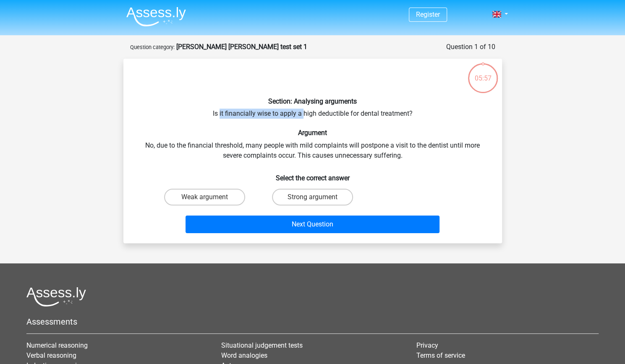  What do you see at coordinates (312, 133) in the screenshot?
I see `h6: Argument` at bounding box center [312, 133].